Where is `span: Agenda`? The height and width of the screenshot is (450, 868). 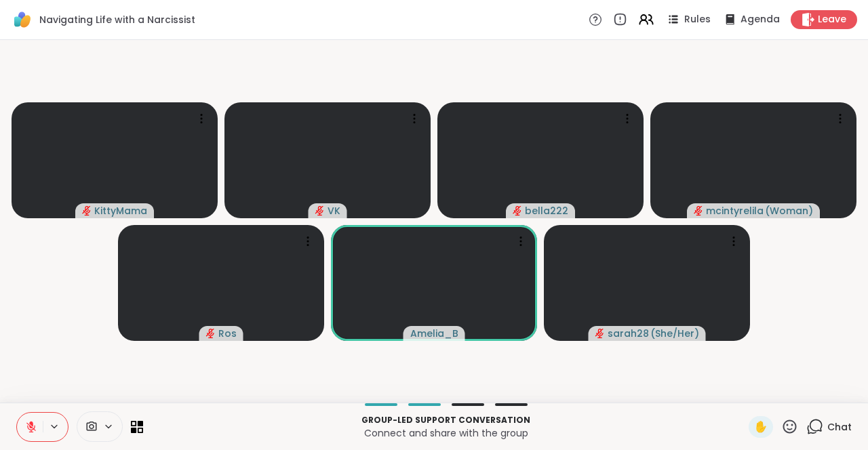
span: Agenda is located at coordinates (761, 20).